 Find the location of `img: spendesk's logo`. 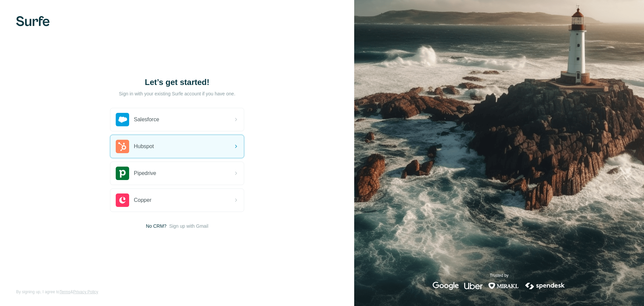

img: spendesk's logo is located at coordinates (545, 286).